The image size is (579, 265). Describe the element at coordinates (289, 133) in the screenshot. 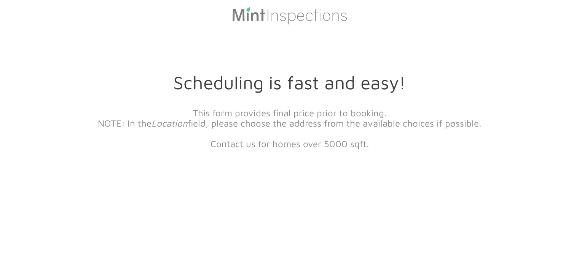

I see `font: NOTE: In the field, please choose the address from the available choices if possible. ​Contact us...` at that location.